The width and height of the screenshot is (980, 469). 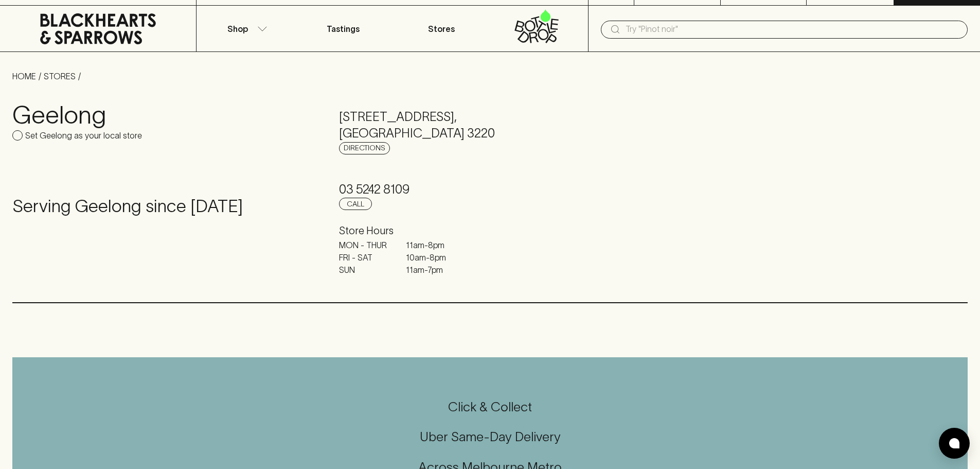 What do you see at coordinates (343, 28) in the screenshot?
I see `a: Tastings` at bounding box center [343, 28].